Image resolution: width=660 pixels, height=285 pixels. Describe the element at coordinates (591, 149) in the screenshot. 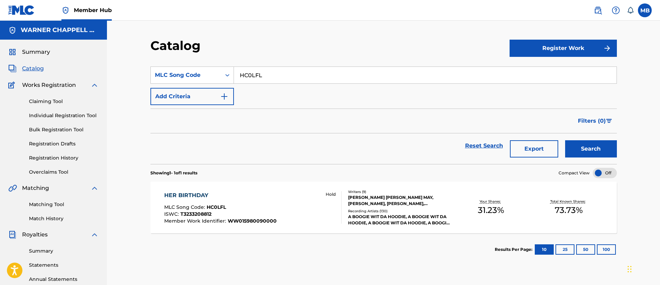

I see `button: Search` at that location.